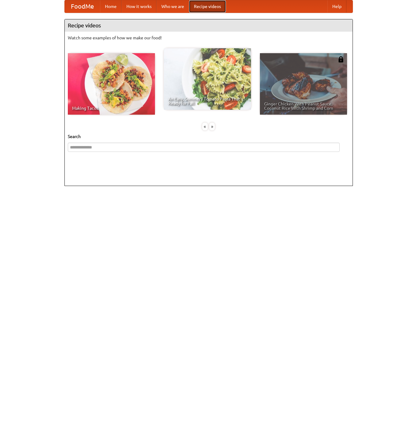 This screenshot has height=435, width=417. I want to click on h4: Recipe videos, so click(209, 25).